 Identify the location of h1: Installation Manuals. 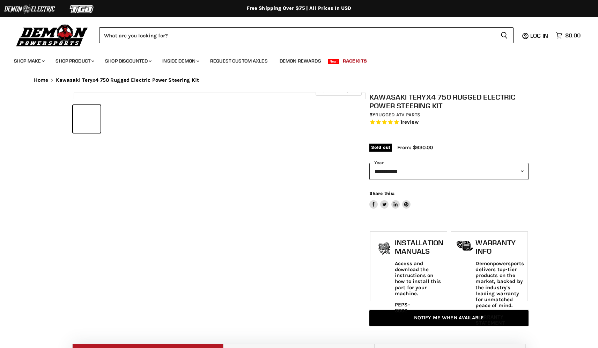
(419, 246).